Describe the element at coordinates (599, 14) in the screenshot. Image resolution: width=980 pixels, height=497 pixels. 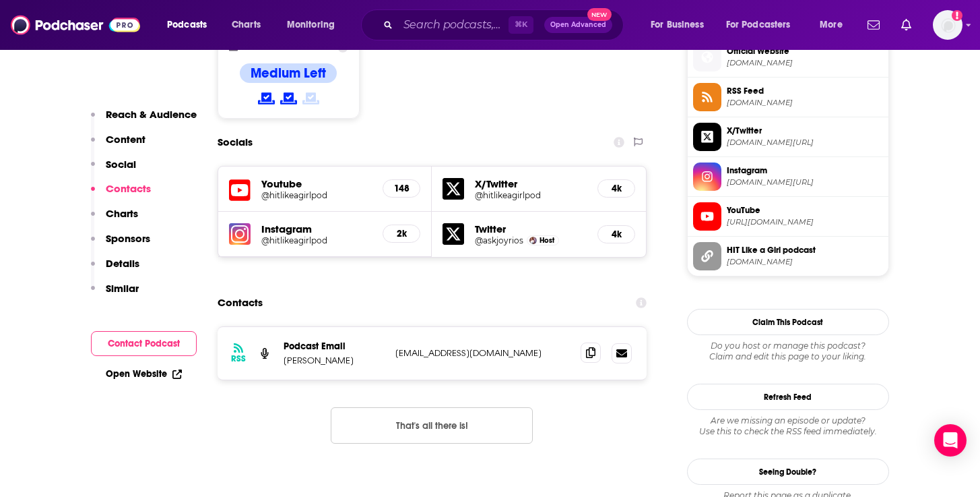
I see `span: New` at that location.